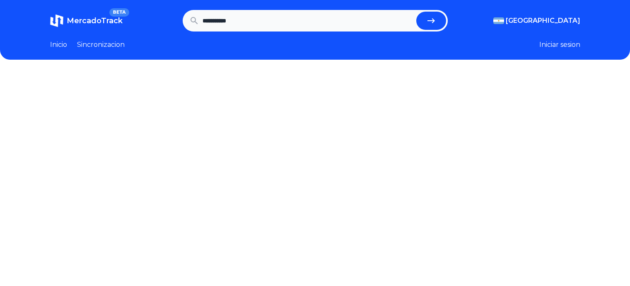  What do you see at coordinates (498, 21) in the screenshot?
I see `img: Argentina` at bounding box center [498, 21].